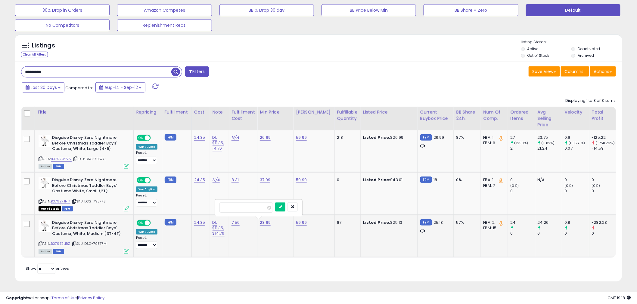 The width and height of the screenshot is (637, 304). I want to click on span: All listings currently available for purchase on Amazon, so click(45, 252).